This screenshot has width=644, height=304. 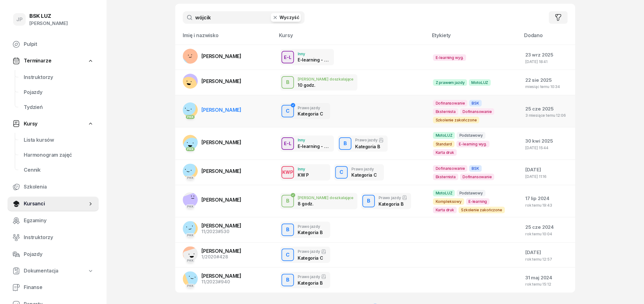 What do you see at coordinates (286, 18) in the screenshot?
I see `button: Wyczyść` at bounding box center [286, 18].